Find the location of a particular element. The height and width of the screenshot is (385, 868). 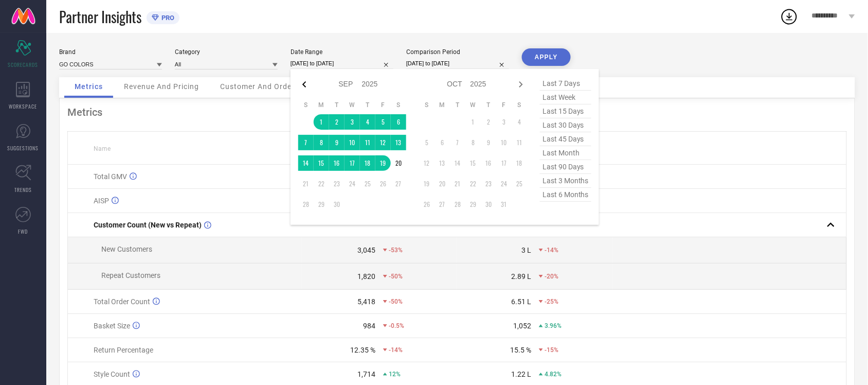

span: AISP is located at coordinates (102, 201).